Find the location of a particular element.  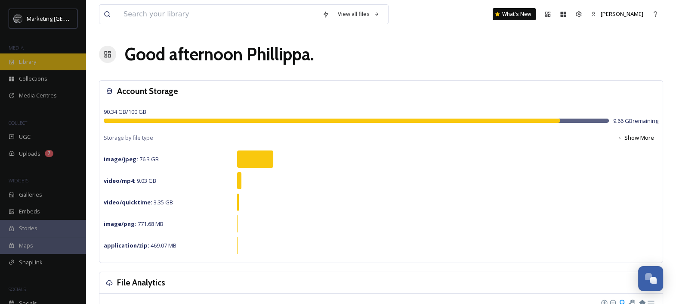

span: Galleries is located at coordinates (31, 194).